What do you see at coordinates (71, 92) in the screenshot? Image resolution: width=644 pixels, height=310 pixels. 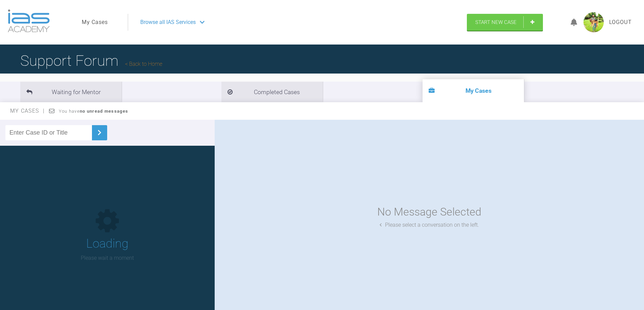 I see `li: Waiting for Mentor` at bounding box center [71, 92].